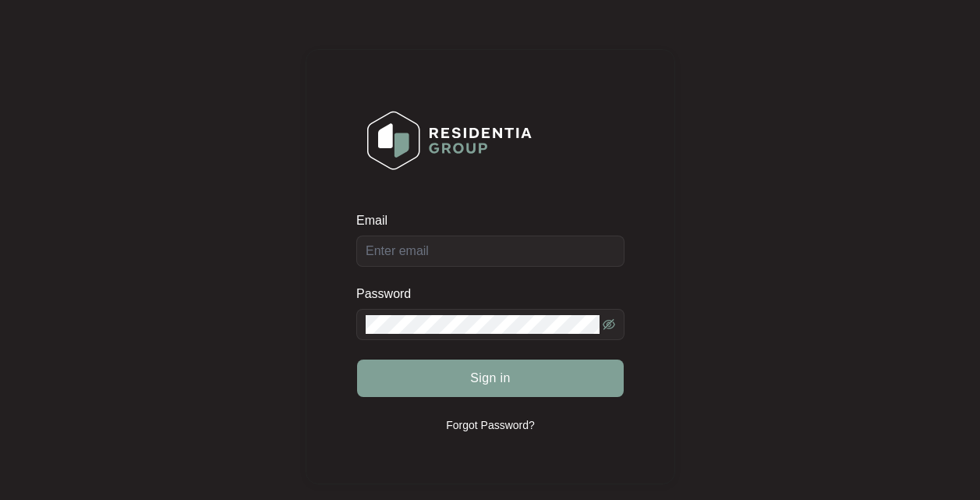  Describe the element at coordinates (490, 379) in the screenshot. I see `button: Sign in` at that location.